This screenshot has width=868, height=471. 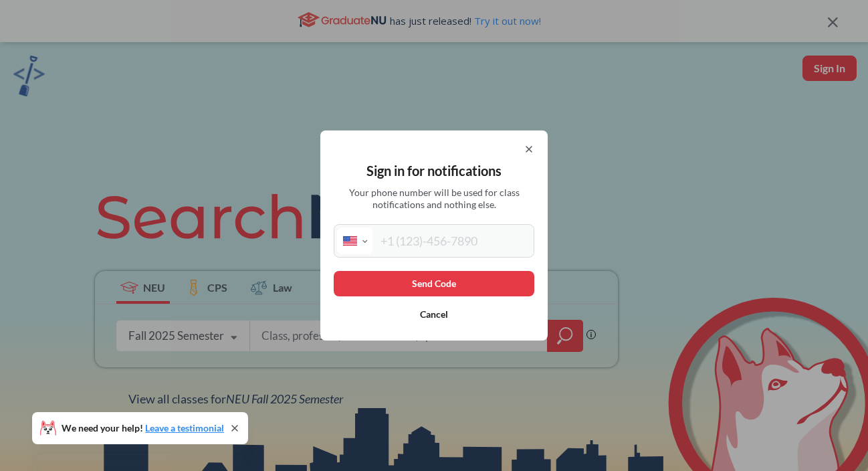 What do you see at coordinates (434, 171) in the screenshot?
I see `span: Sign in for notifications` at bounding box center [434, 171].